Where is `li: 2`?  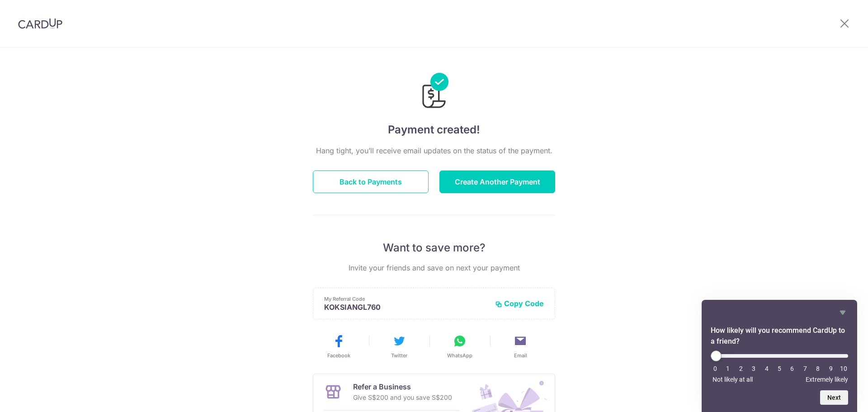
li: 2 is located at coordinates (741, 368).